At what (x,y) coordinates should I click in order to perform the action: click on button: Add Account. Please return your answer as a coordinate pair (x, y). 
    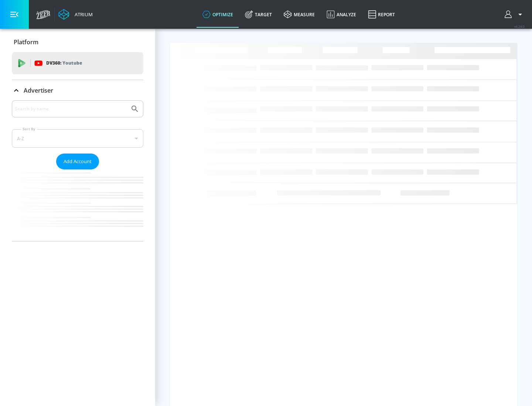
    Looking at the image, I should click on (77, 161).